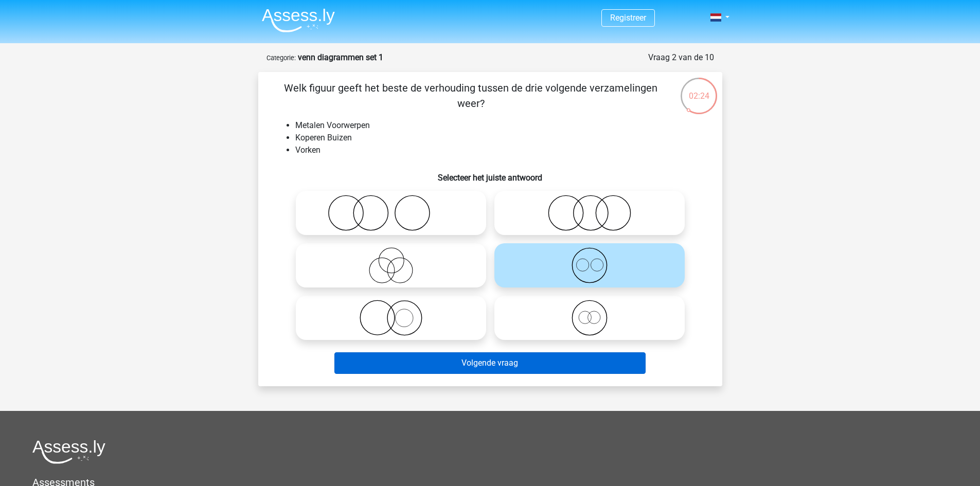 The height and width of the screenshot is (486, 980). Describe the element at coordinates (281, 57) in the screenshot. I see `small: Categorie:` at that location.